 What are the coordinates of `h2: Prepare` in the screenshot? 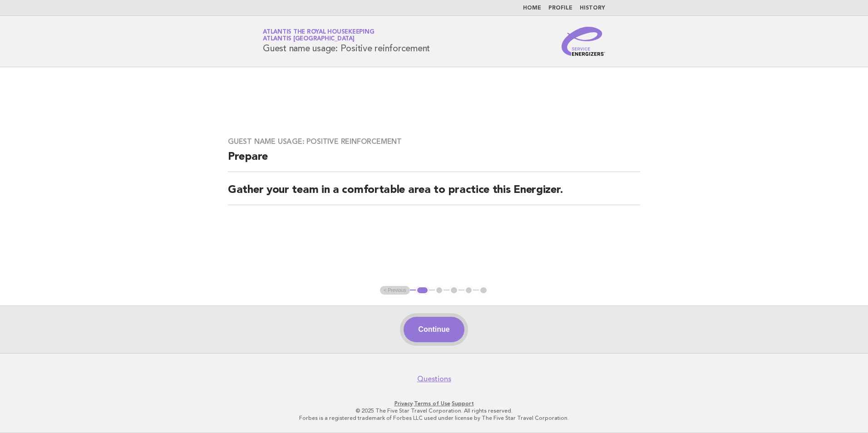 It's located at (434, 161).